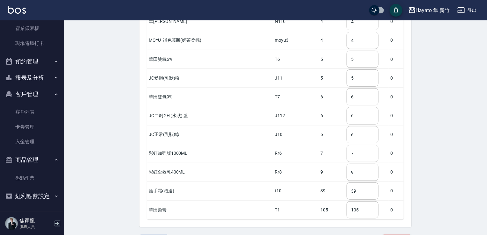  I want to click on td: JC受損(乳狀)粉, so click(210, 78).